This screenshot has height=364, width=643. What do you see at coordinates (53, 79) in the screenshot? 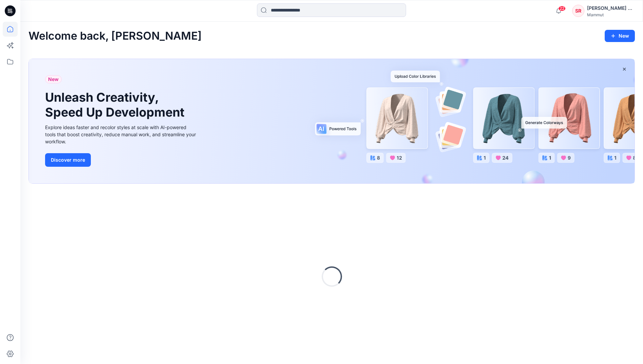
I see `span: New` at bounding box center [53, 79].